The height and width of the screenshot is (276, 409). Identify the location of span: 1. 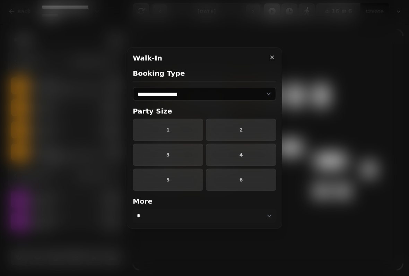
(168, 130).